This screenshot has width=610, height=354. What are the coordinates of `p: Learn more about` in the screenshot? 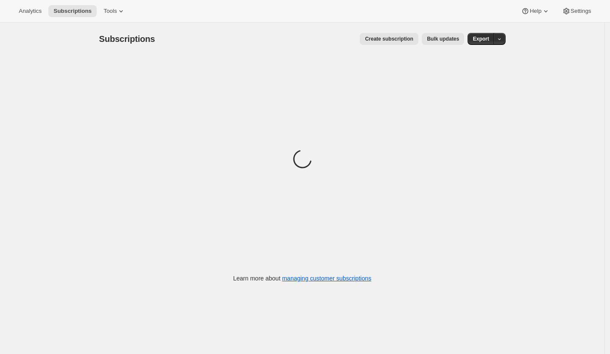 It's located at (302, 279).